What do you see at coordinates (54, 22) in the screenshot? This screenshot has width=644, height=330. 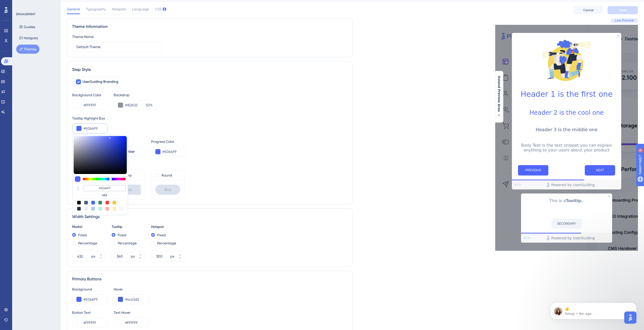 I see `p: Message from Simay, sent 9m ago` at bounding box center [54, 22].